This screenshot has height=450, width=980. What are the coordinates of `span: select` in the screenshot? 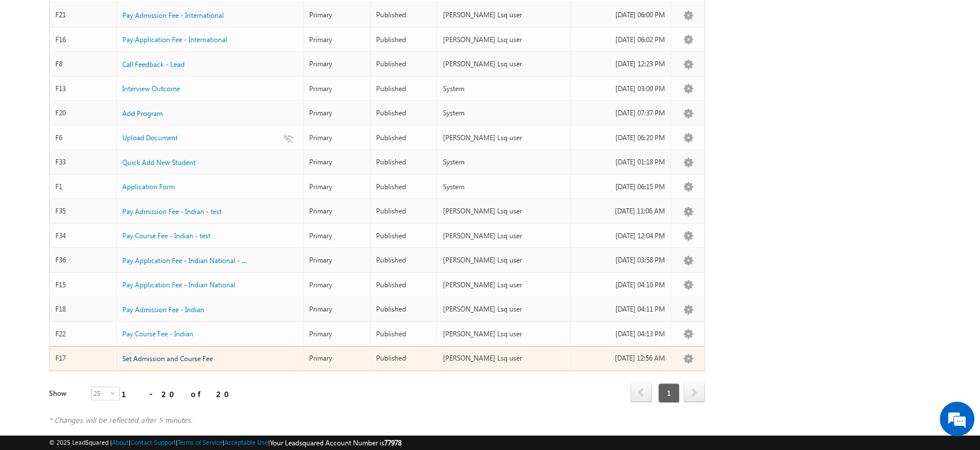 It's located at (115, 392).